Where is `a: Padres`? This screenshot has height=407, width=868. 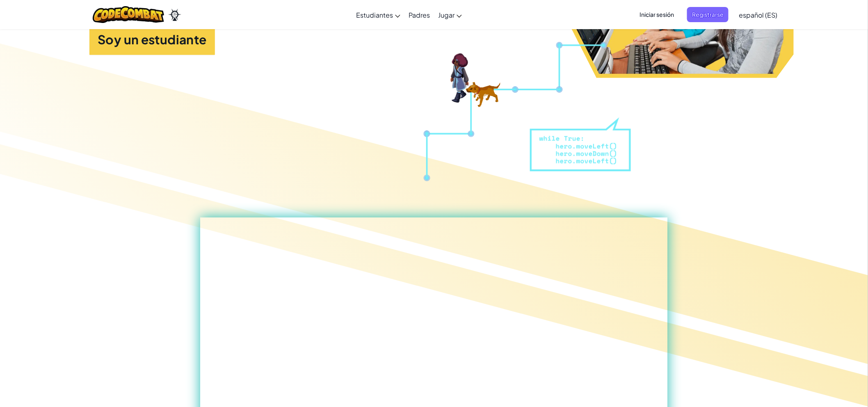
a: Padres is located at coordinates (419, 15).